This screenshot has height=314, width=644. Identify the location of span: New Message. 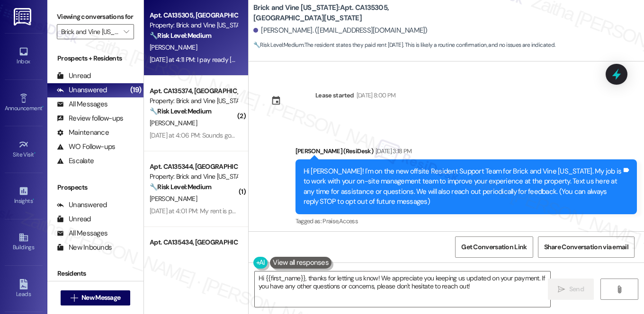
(101, 297).